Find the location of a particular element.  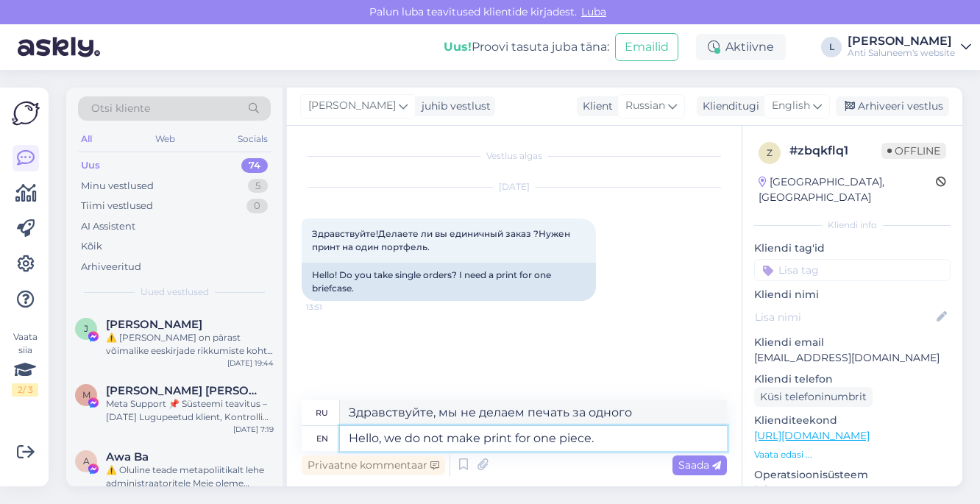

span: J is located at coordinates (86, 328).